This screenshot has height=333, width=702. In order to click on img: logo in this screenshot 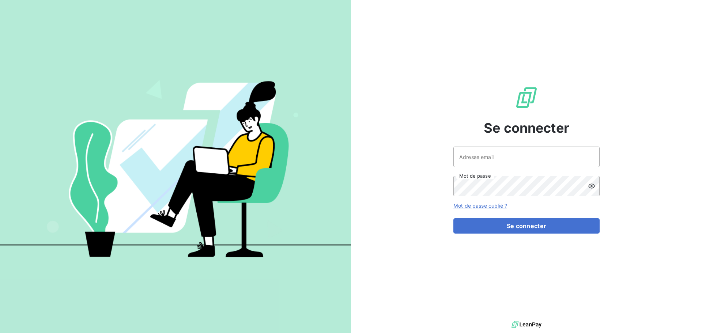, I will do `click(526, 324)`.